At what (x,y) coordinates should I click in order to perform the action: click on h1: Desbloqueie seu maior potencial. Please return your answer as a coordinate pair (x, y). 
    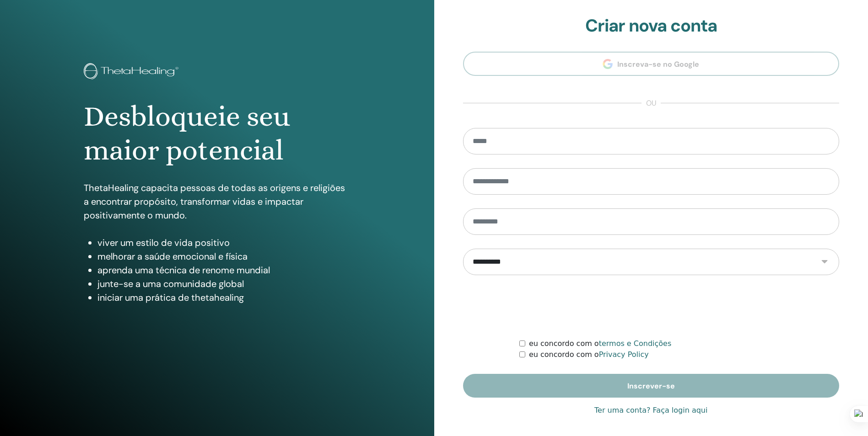
    Looking at the image, I should click on (217, 134).